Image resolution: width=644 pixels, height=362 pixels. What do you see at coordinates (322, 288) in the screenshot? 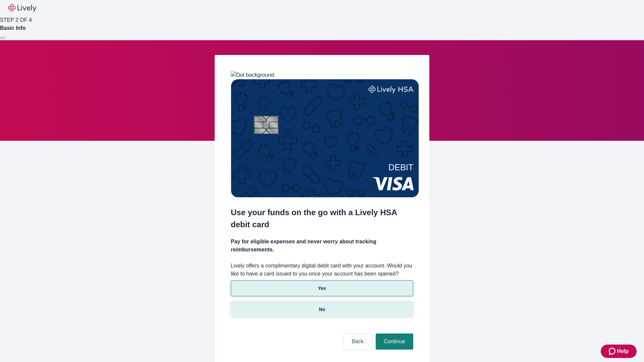
I see `button: Yes` at bounding box center [322, 288].